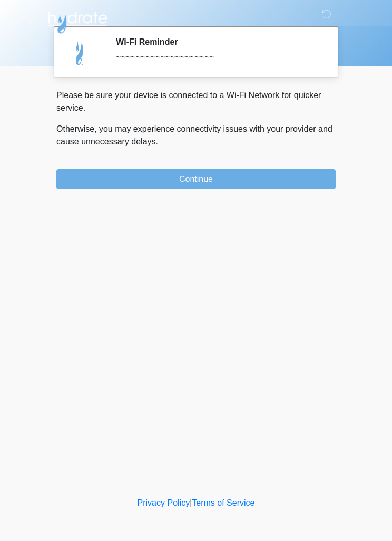 This screenshot has height=541, width=392. Describe the element at coordinates (77, 21) in the screenshot. I see `img: Hydrate IV Bar - Scottsdale Logo` at that location.